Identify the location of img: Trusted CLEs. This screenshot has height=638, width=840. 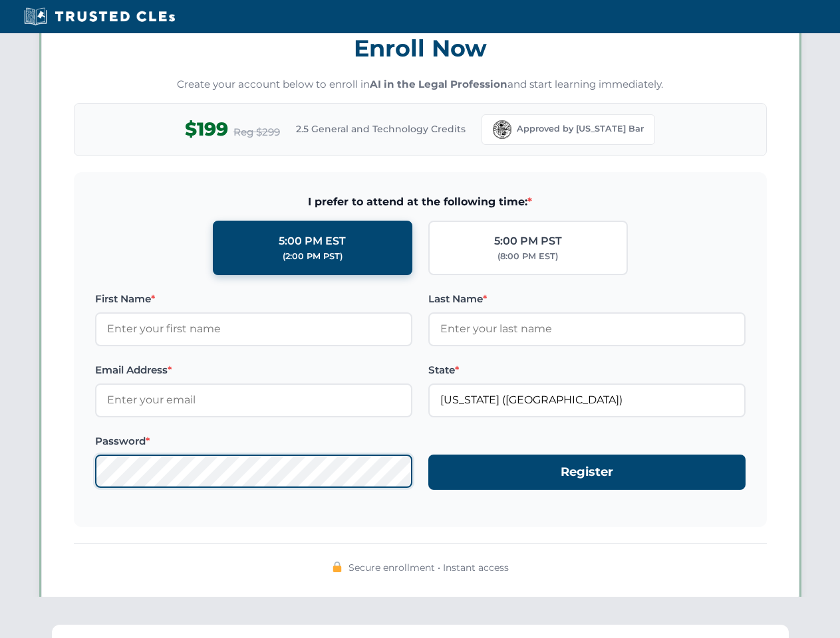
(99, 17).